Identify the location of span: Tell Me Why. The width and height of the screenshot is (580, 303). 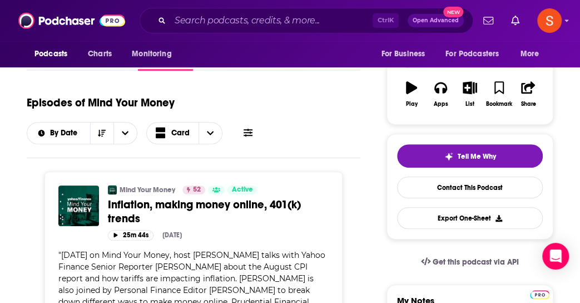
(477, 156).